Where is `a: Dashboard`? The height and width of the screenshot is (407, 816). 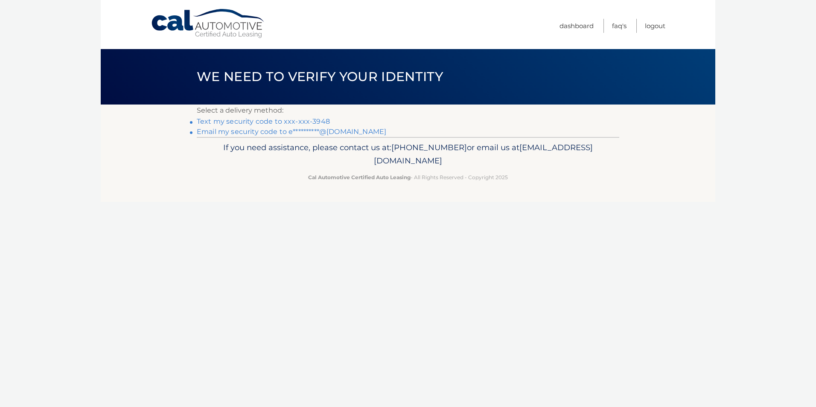
a: Dashboard is located at coordinates (576, 26).